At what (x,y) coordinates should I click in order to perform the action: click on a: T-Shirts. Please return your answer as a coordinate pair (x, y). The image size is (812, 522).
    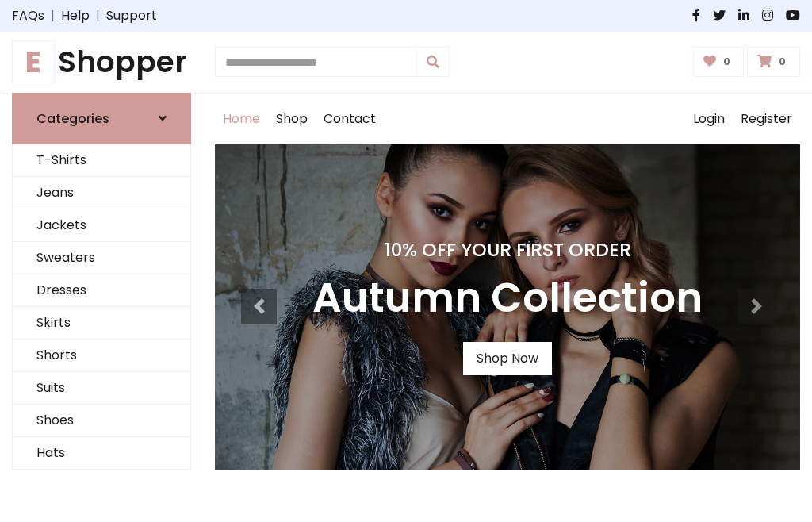
    Looking at the image, I should click on (102, 161).